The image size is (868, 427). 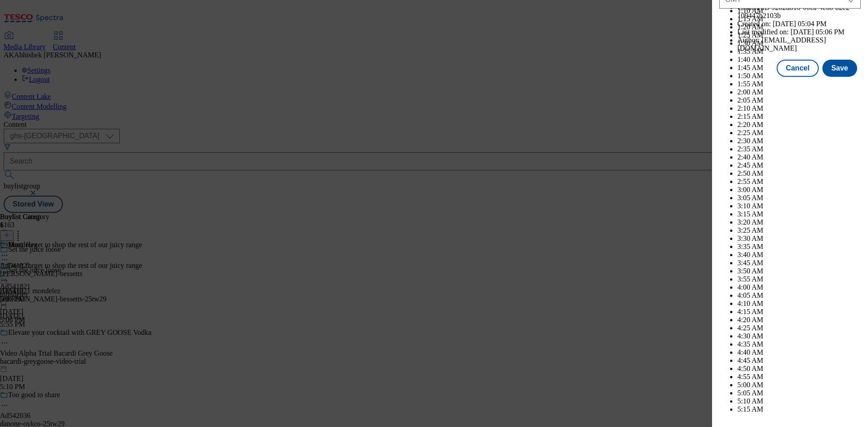 What do you see at coordinates (799, 376) in the screenshot?
I see `li: 4:55 AM` at bounding box center [799, 376].